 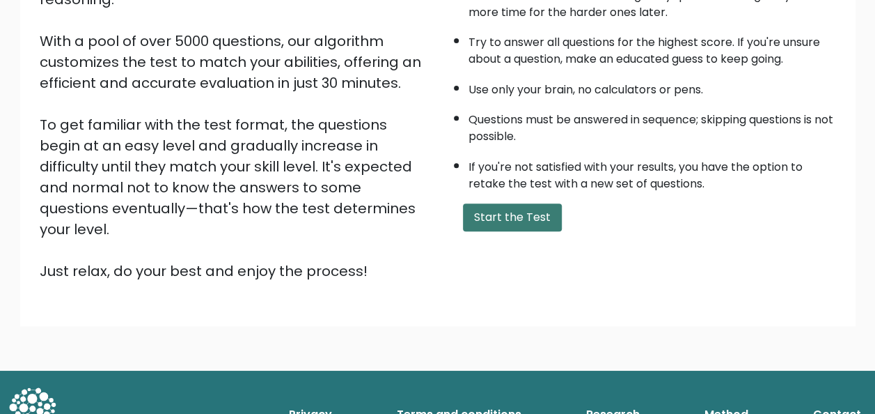 I want to click on li: Questions must be answered in sequence; skipping questions is not possible., so click(x=653, y=125).